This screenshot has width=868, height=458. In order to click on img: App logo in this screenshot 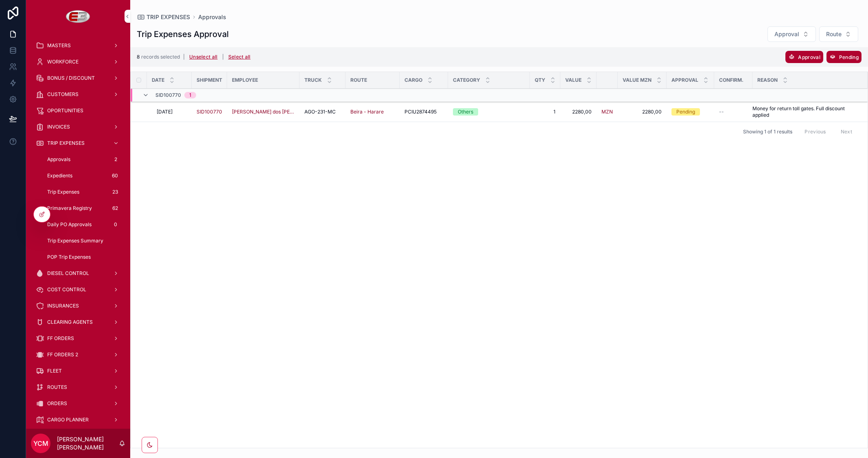, I will do `click(78, 17)`.